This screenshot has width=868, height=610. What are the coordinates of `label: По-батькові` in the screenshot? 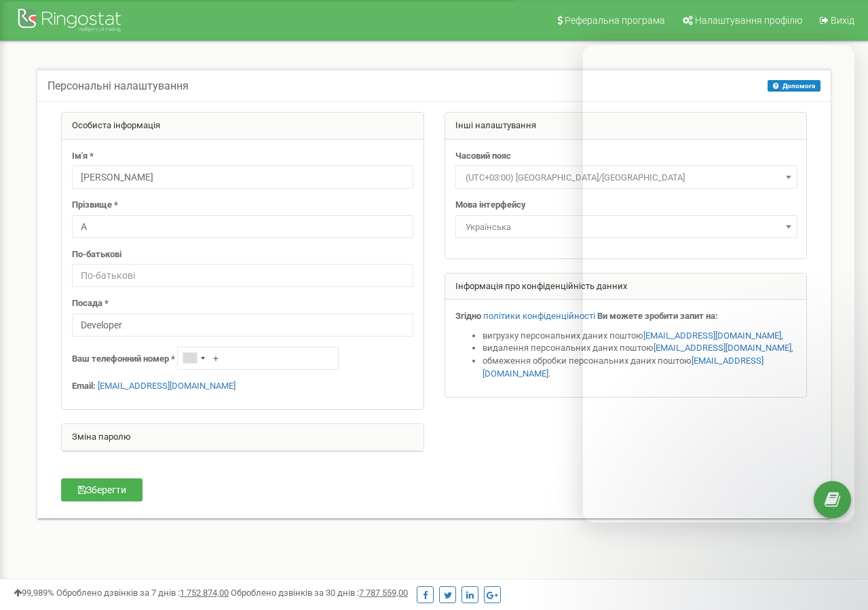 It's located at (96, 254).